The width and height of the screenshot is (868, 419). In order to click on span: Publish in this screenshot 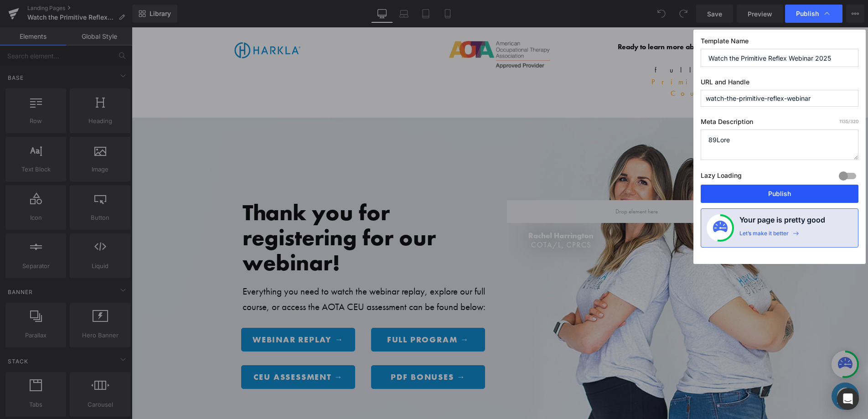, I will do `click(807, 14)`.